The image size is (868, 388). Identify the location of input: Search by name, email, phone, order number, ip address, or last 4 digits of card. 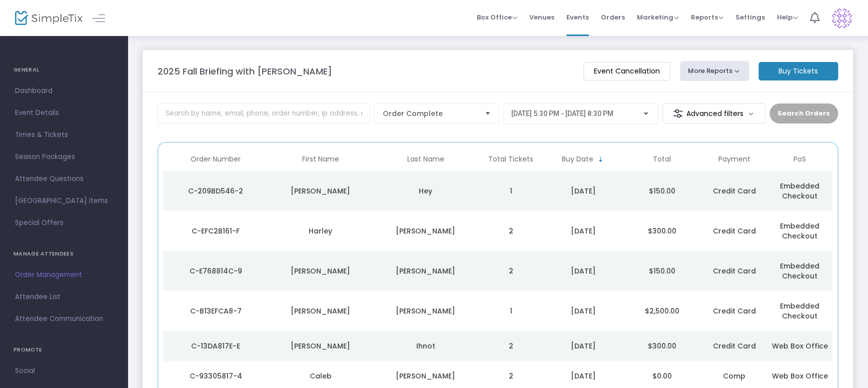
(263, 114).